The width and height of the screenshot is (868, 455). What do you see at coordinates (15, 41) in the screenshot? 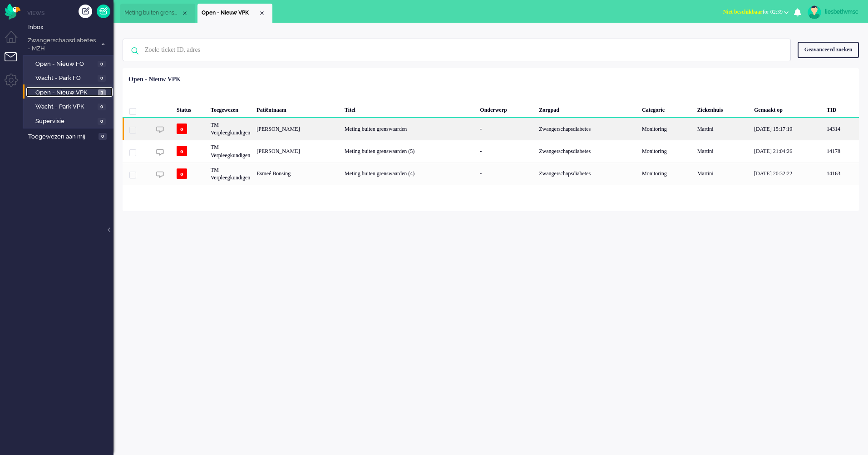
I see `li: Dashboard menu` at bounding box center [15, 41].